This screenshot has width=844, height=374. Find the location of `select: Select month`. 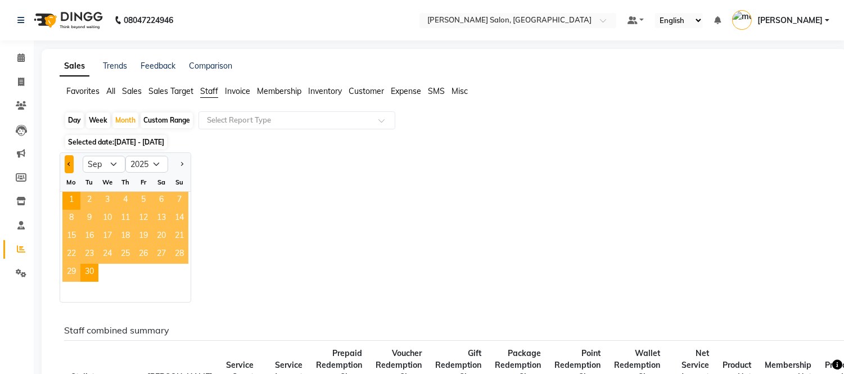

select: Select month is located at coordinates (104, 164).